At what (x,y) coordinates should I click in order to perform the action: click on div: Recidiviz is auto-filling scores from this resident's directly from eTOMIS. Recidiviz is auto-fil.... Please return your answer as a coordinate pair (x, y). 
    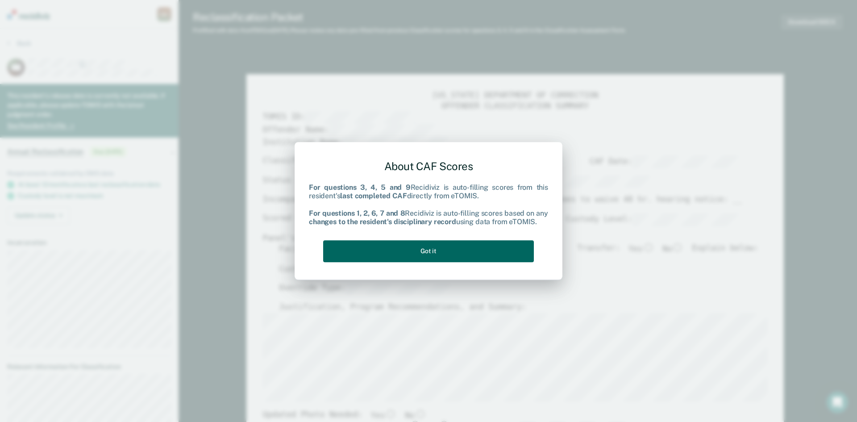
    Looking at the image, I should click on (429, 205).